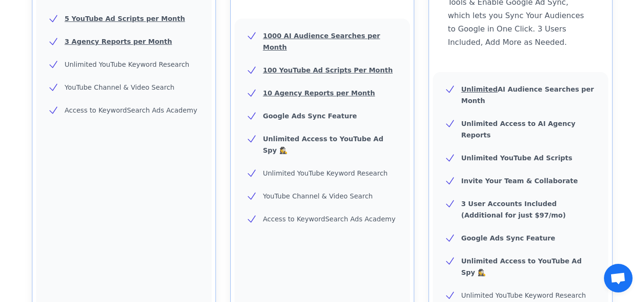  What do you see at coordinates (618, 278) in the screenshot?
I see `div: Open chat` at bounding box center [618, 278].